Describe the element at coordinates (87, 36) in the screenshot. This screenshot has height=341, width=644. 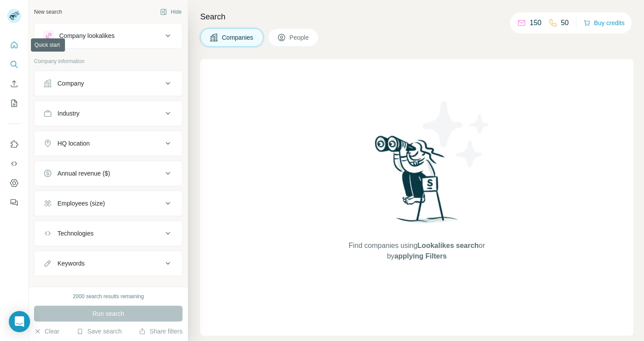
I see `div: Company lookalikes` at that location.